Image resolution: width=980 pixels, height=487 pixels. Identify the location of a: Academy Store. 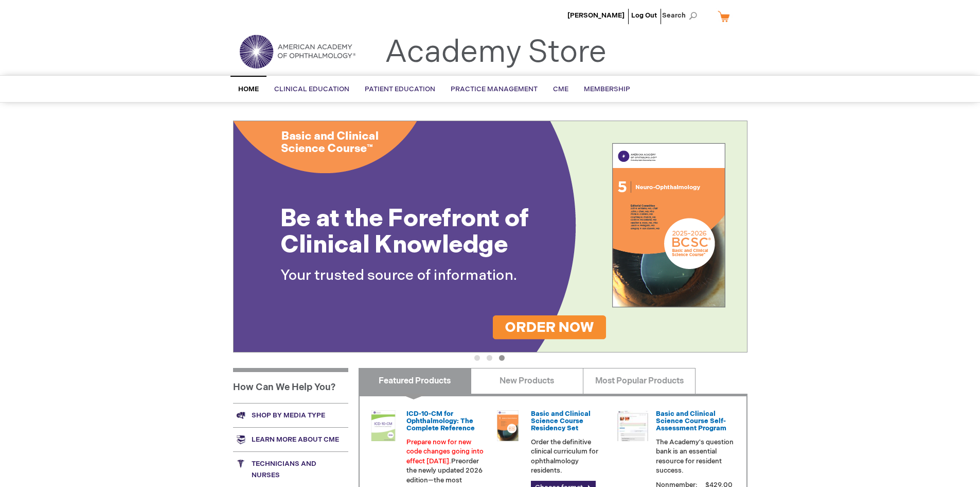
(496, 52).